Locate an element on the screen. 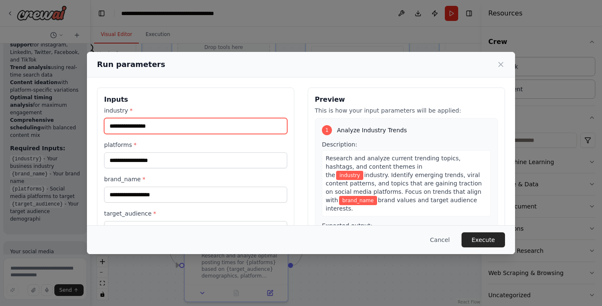 The height and width of the screenshot is (306, 602). span: Analyze Industry Trends is located at coordinates (372, 130).